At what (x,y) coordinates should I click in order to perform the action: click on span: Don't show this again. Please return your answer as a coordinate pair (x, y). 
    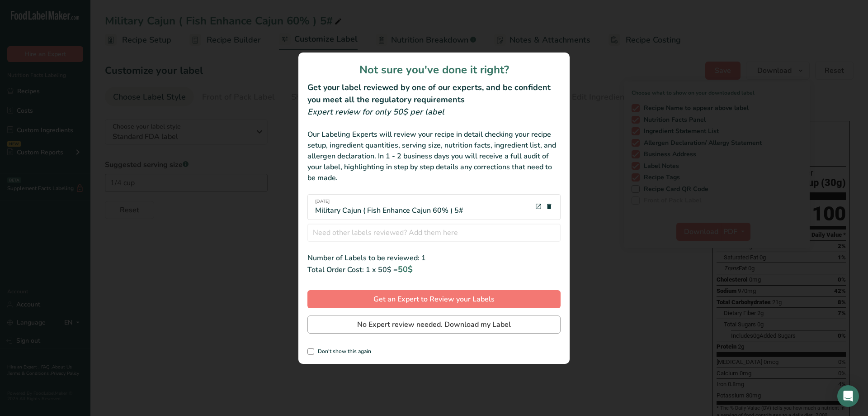
    Looking at the image, I should click on (343, 351).